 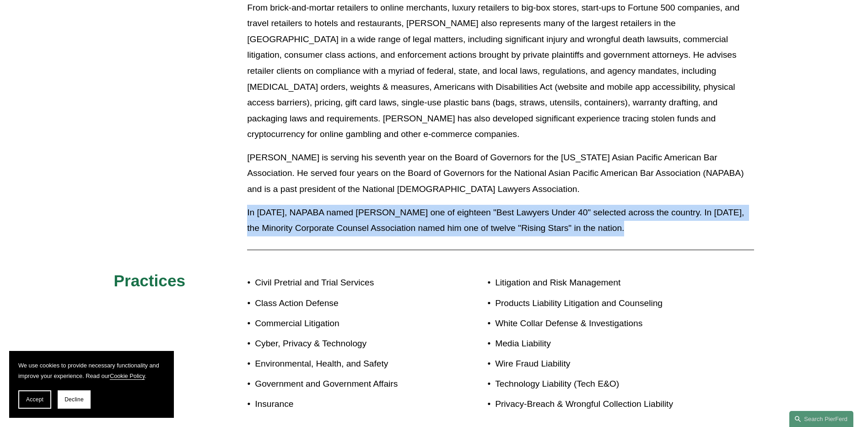 What do you see at coordinates (598, 283) in the screenshot?
I see `p: Litigation and Risk Management` at bounding box center [598, 283].